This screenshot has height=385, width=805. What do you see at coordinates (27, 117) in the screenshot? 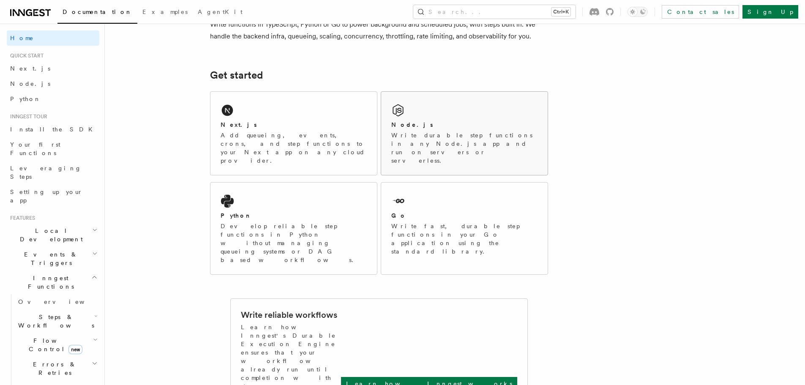
I see `span: Inngest tour` at bounding box center [27, 117].